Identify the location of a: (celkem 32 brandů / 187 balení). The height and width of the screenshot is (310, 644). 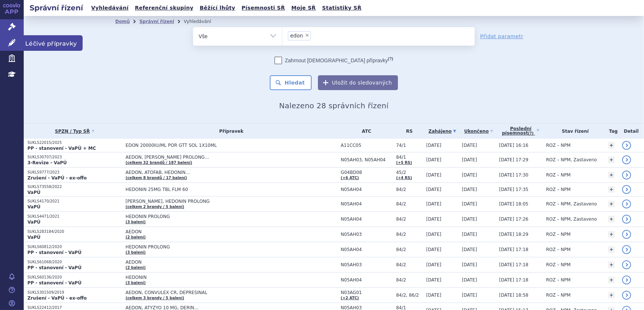
(159, 162).